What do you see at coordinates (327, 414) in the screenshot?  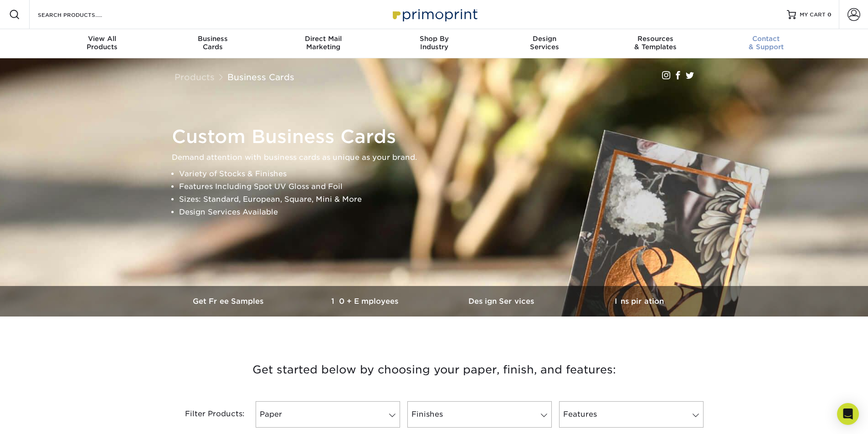 I see `a: Paper` at bounding box center [327, 414].